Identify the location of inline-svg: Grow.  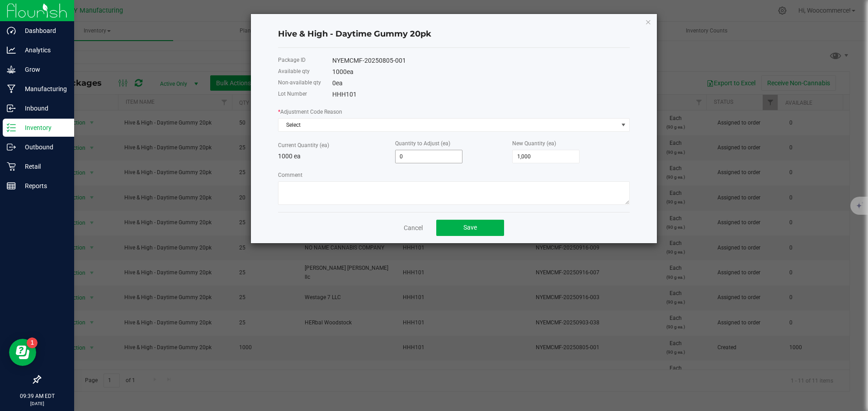
(11, 70).